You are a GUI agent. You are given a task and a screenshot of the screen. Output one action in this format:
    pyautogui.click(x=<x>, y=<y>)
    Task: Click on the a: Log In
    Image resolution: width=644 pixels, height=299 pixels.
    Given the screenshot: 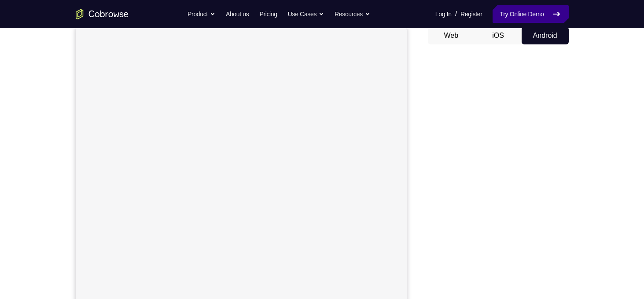 What is the action you would take?
    pyautogui.click(x=443, y=14)
    